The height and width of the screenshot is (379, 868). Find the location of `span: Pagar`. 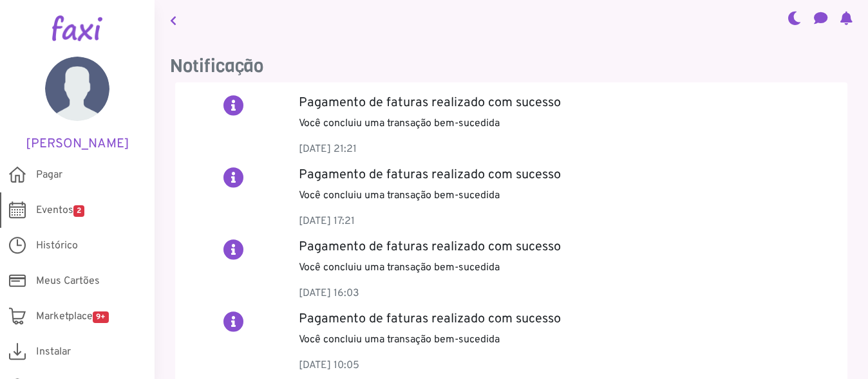

span: Pagar is located at coordinates (49, 175).